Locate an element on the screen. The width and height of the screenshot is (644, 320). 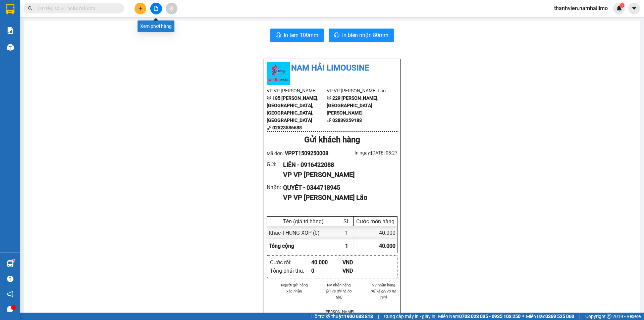
button: aim is located at coordinates (172, 8).